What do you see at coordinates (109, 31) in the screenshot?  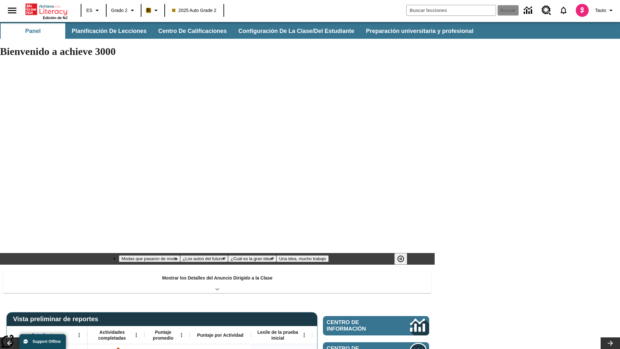 I see `button: Planificación de lecciones` at bounding box center [109, 31].